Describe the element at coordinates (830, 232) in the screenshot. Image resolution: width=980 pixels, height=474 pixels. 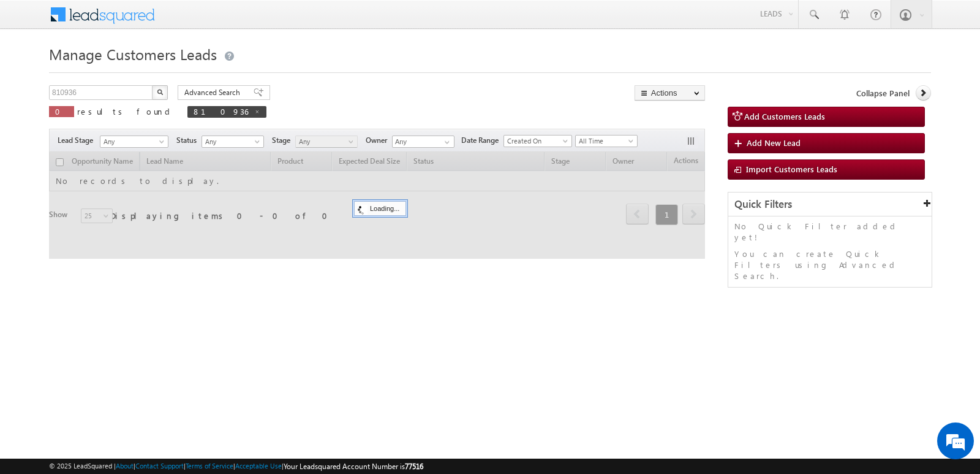
I see `p: No Quick Filter added yet!` at that location.